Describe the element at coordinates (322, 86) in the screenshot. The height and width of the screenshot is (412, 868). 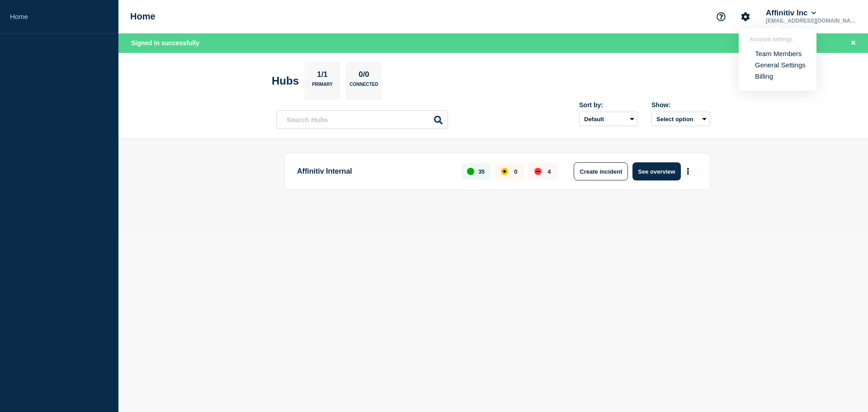
I see `p: Primary` at that location.